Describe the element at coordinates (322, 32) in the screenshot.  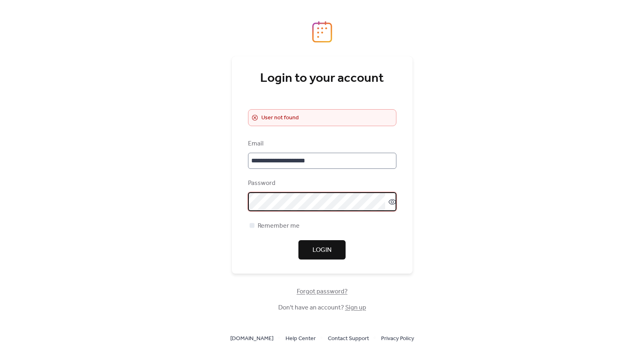
I see `img: logo` at that location.